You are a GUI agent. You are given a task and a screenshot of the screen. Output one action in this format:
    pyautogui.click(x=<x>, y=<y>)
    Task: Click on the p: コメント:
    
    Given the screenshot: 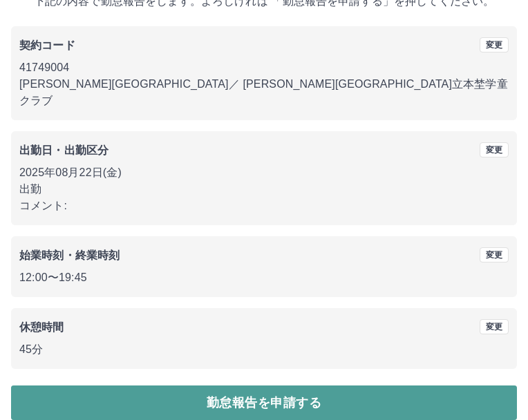 What is the action you would take?
    pyautogui.click(x=264, y=206)
    